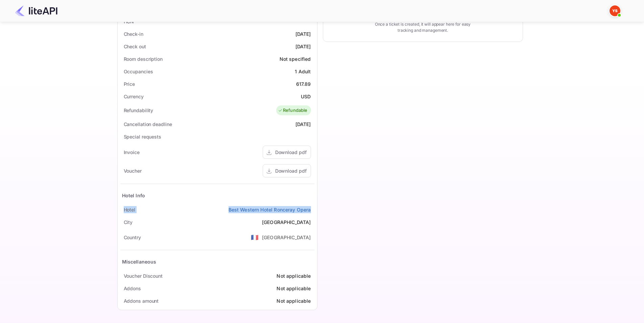  Describe the element at coordinates (132, 152) in the screenshot. I see `div: Invoice` at that location.